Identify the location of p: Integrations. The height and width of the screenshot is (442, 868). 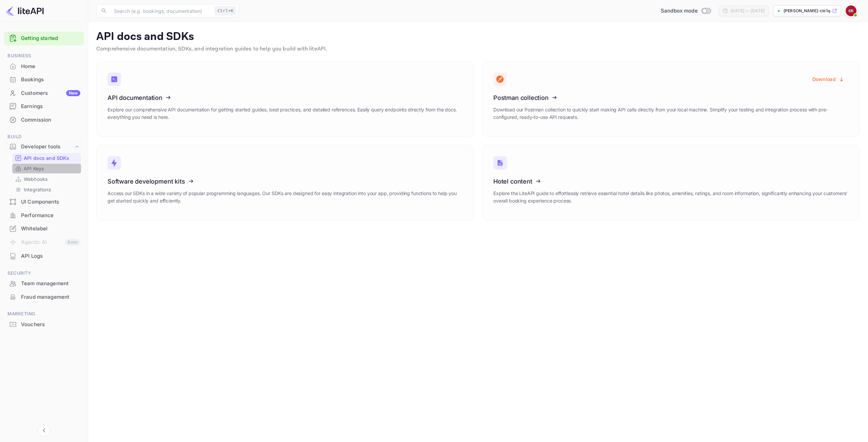
(38, 189).